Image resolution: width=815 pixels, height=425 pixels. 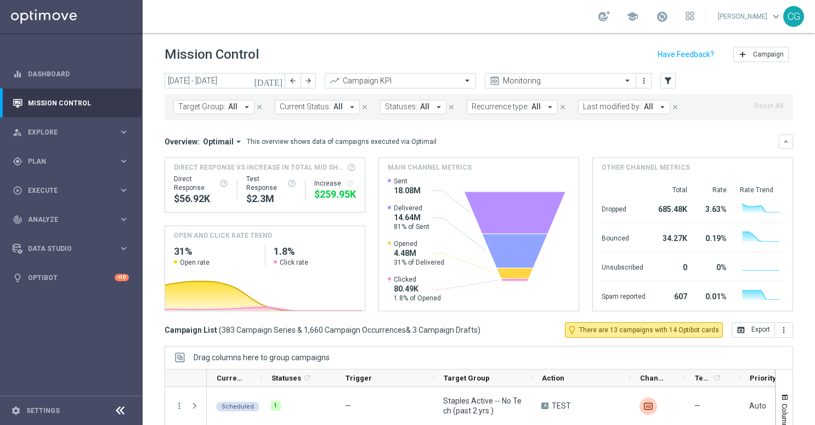 I want to click on i: play_circle_outline, so click(x=18, y=190).